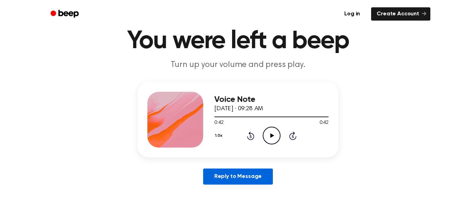 The image size is (476, 209). Describe the element at coordinates (65, 14) in the screenshot. I see `a: Beep` at that location.